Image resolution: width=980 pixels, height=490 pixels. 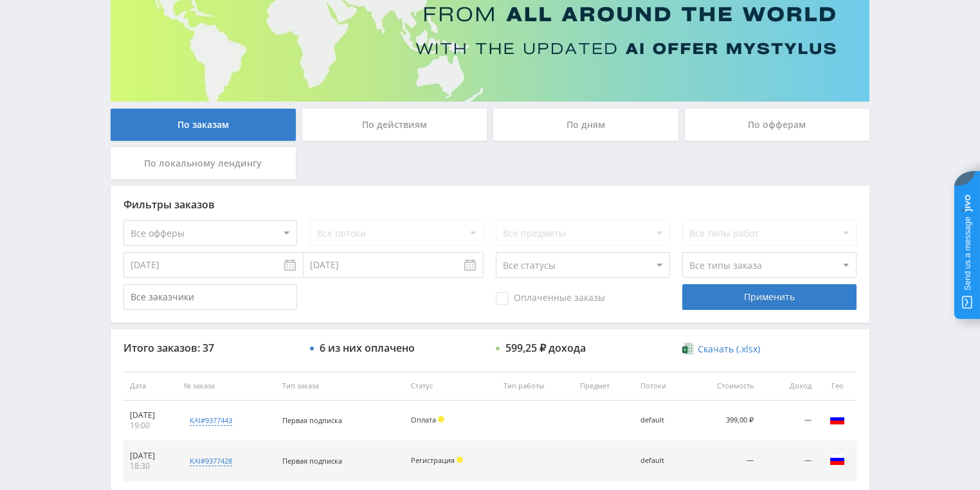 What do you see at coordinates (777, 125) in the screenshot?
I see `div: По офферам` at bounding box center [777, 125].